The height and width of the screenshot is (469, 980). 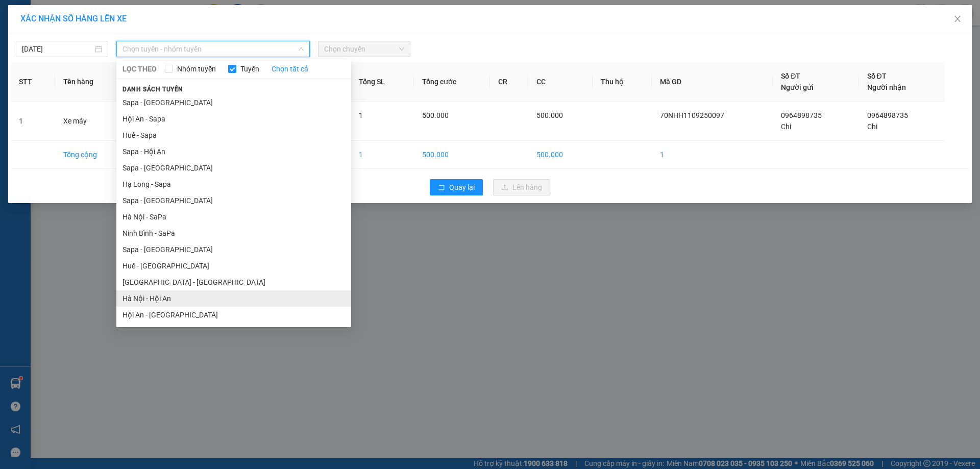 I want to click on th: Tổng SL, so click(x=382, y=81).